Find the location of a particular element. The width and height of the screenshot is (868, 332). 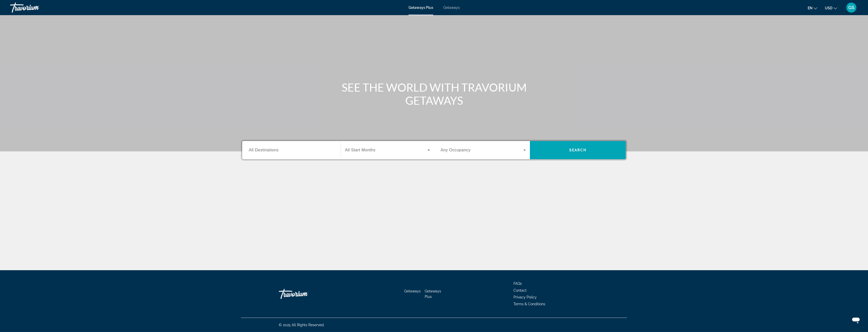

span: Privacy Policy is located at coordinates (525, 297).